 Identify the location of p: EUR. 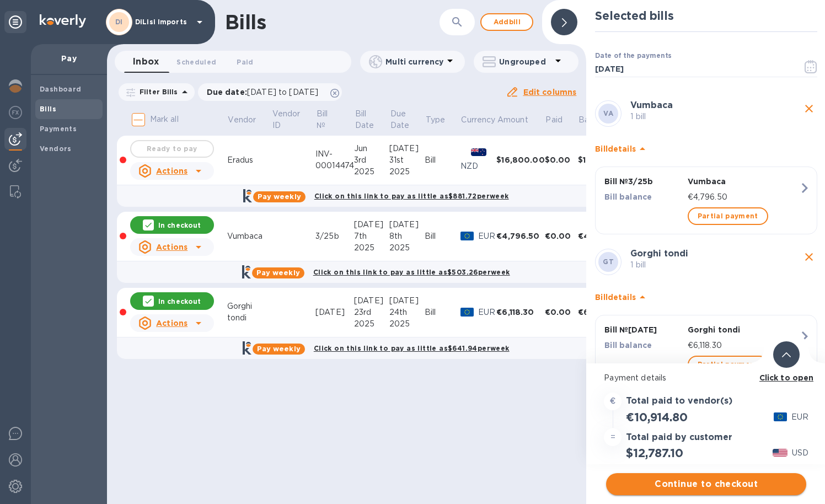
(487, 312).